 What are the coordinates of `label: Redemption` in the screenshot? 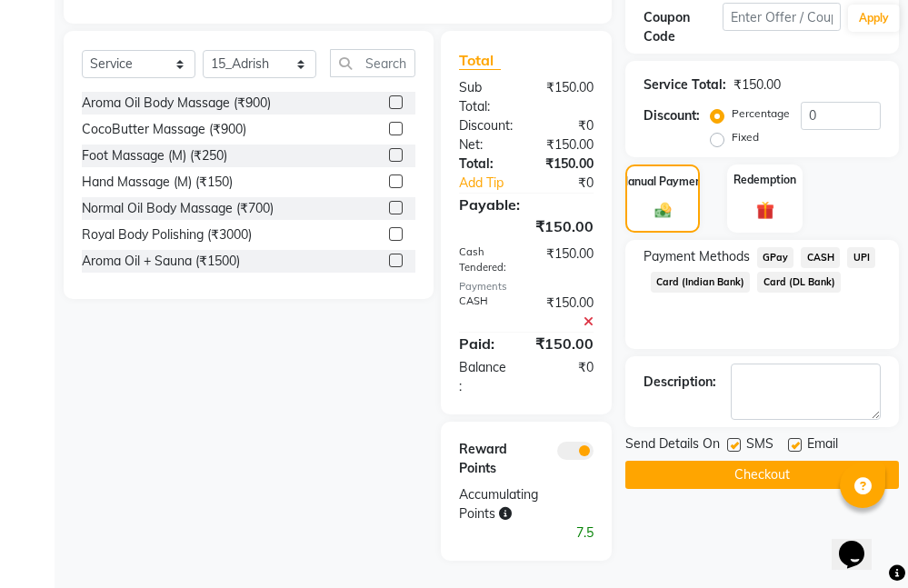 It's located at (765, 180).